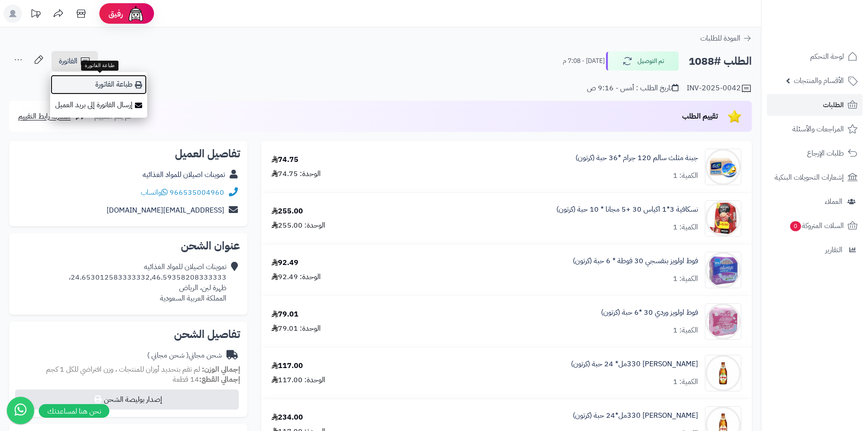 This screenshot has width=868, height=431. Describe the element at coordinates (832, 34) in the screenshot. I see `img: logo-2.png` at that location.